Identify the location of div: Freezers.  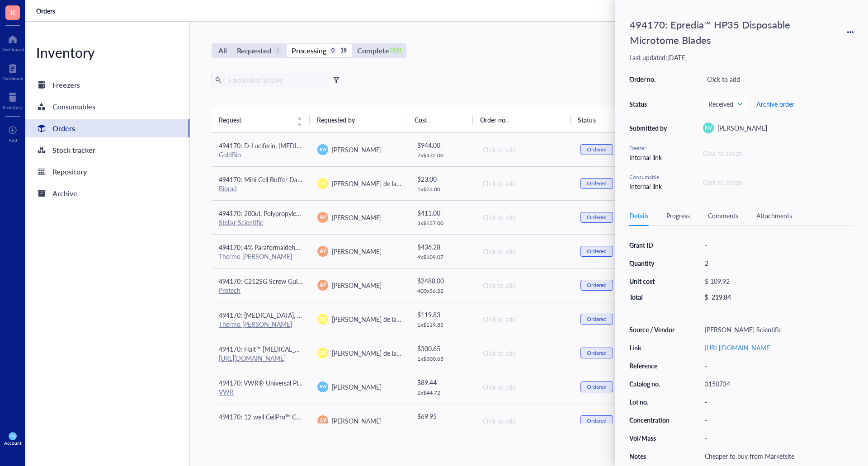
(66, 85).